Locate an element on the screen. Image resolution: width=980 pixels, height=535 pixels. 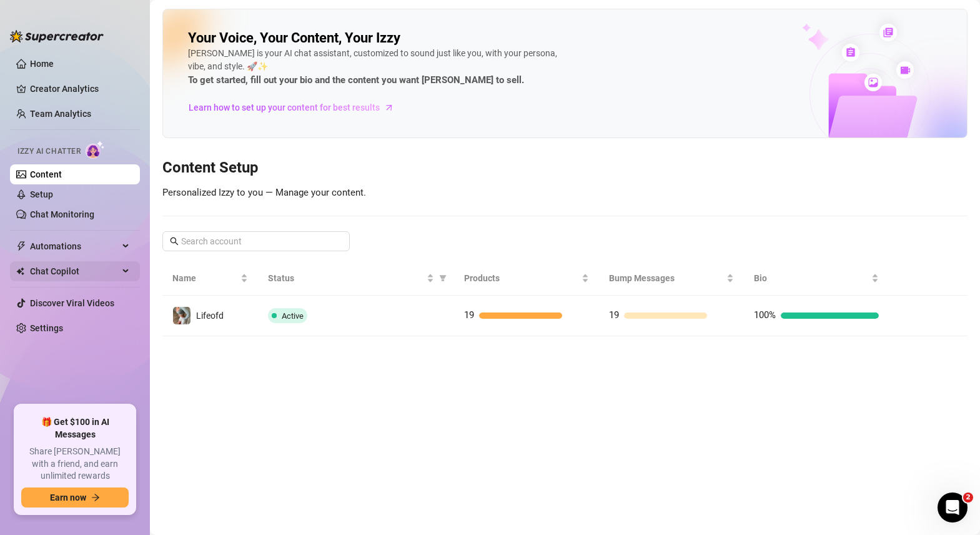
span: Name is located at coordinates (205, 278).